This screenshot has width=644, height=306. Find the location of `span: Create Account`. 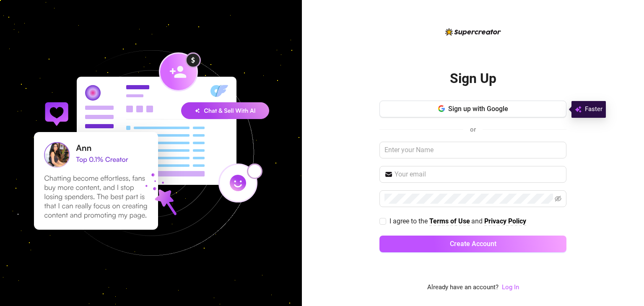

span: Create Account is located at coordinates (473, 244).